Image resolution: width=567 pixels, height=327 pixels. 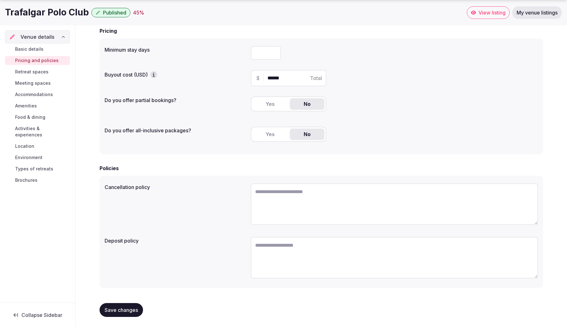 What do you see at coordinates (175, 50) in the screenshot?
I see `label: Minimum stay days` at bounding box center [175, 50].